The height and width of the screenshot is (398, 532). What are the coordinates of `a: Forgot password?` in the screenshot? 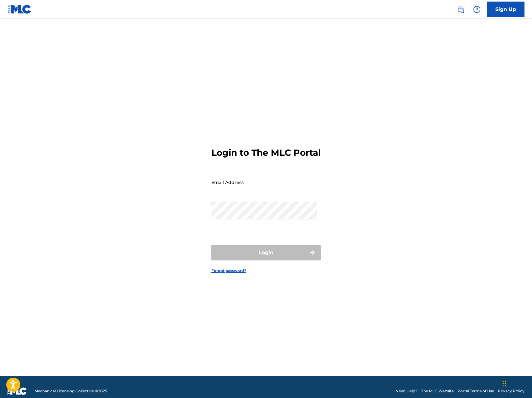 It's located at (228, 271).